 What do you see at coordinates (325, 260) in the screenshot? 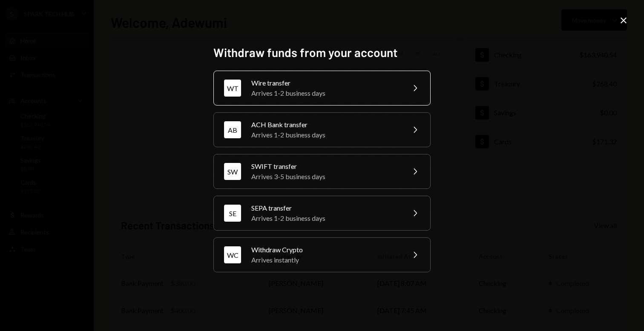
I see `div: Arrives instantly` at bounding box center [325, 260].